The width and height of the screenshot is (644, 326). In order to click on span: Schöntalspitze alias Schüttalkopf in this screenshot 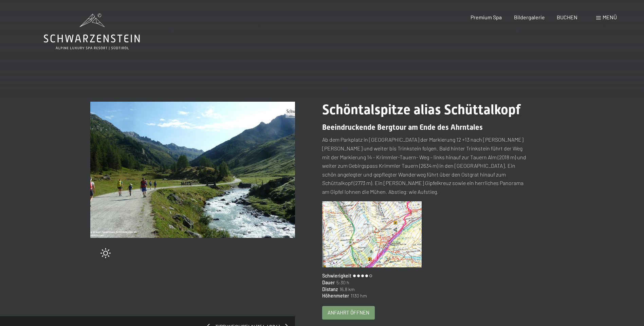, I will do `click(422, 110)`.